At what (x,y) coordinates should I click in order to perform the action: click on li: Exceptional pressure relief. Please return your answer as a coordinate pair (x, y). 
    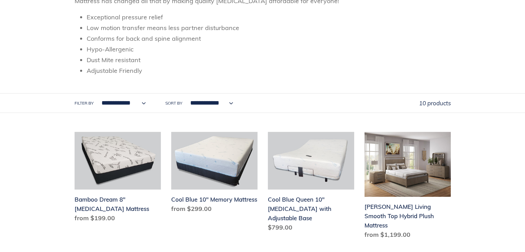
    Looking at the image, I should click on (268, 17).